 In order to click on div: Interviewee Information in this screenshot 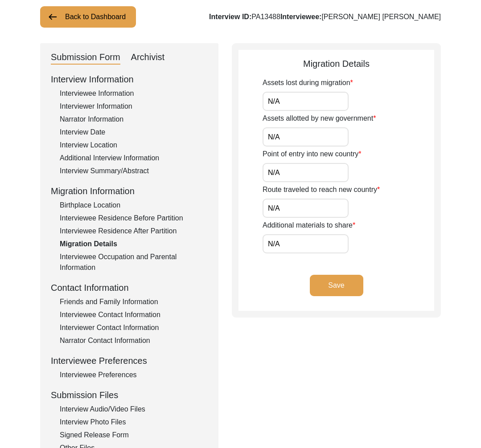, I will do `click(134, 94)`.